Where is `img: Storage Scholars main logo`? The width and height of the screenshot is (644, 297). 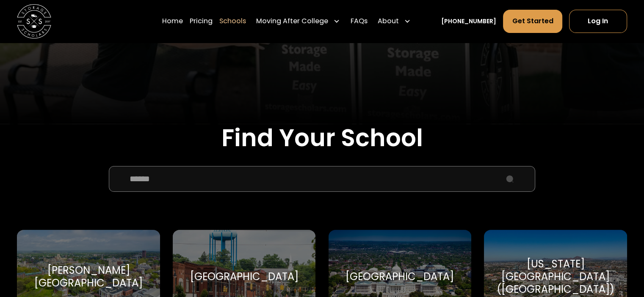
img: Storage Scholars main logo is located at coordinates (34, 21).